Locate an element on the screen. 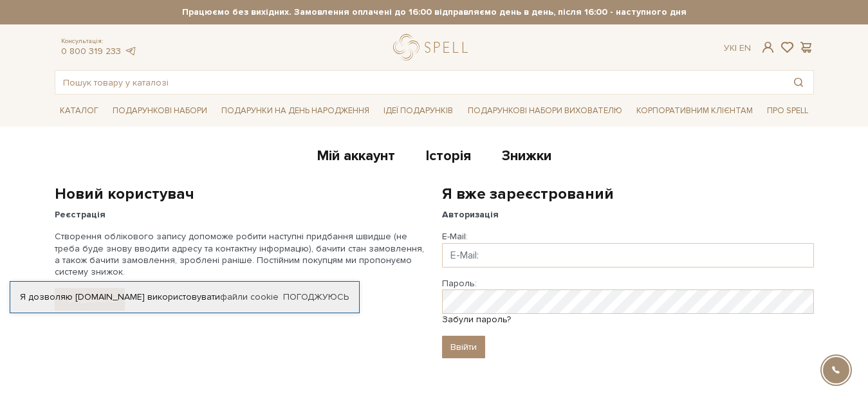 This screenshot has height=402, width=868. label: Пароль: is located at coordinates (459, 284).